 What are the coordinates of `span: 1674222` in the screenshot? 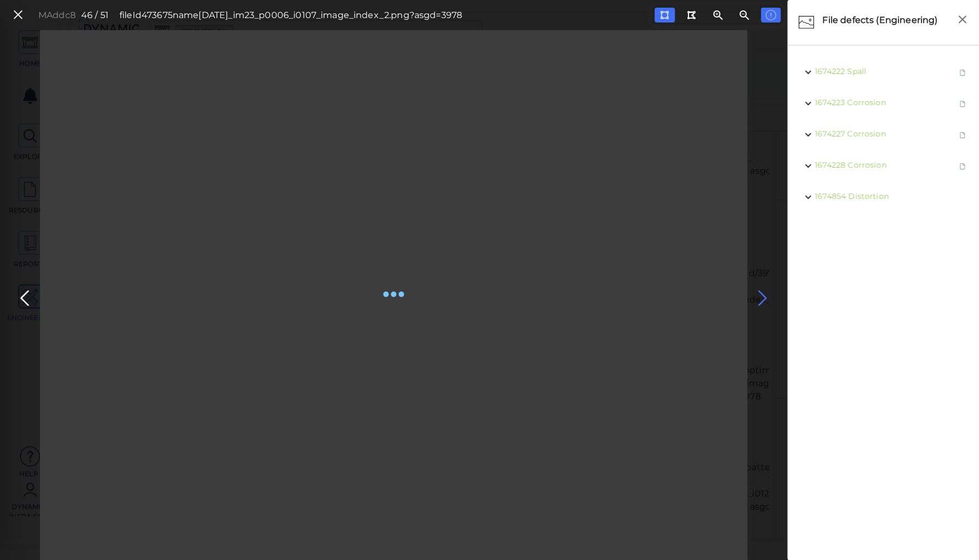 It's located at (830, 71).